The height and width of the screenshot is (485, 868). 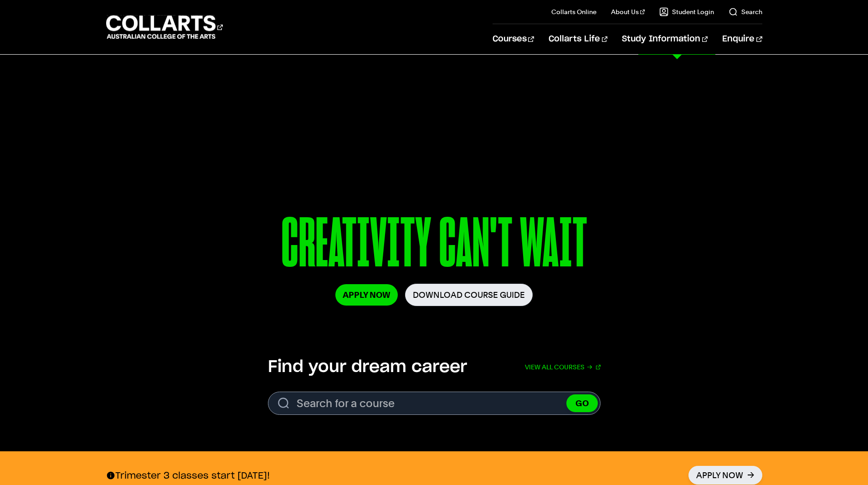 I want to click on a: Collarts Life, so click(x=577, y=39).